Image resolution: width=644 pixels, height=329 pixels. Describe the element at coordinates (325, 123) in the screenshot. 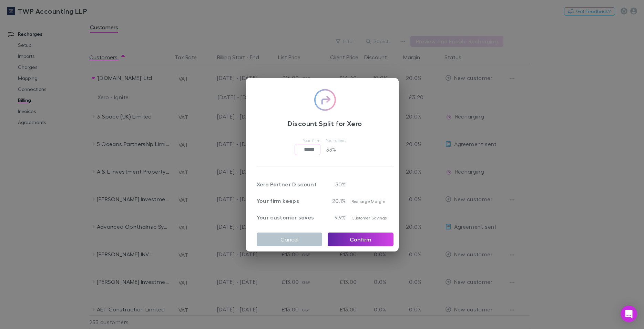

I see `h3: Discount Split for Xero` at that location.